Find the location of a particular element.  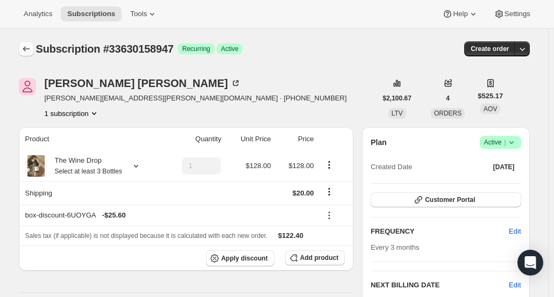

span: Every 3 months is located at coordinates (395, 247).